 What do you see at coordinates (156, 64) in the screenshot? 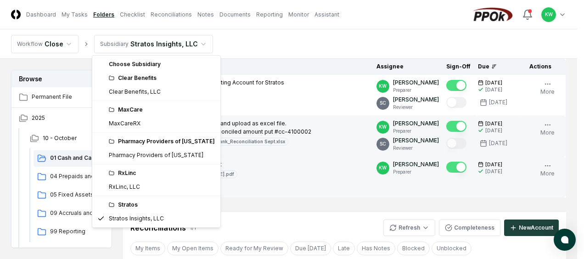
I see `div: Choose Subsidiary` at bounding box center [156, 64].